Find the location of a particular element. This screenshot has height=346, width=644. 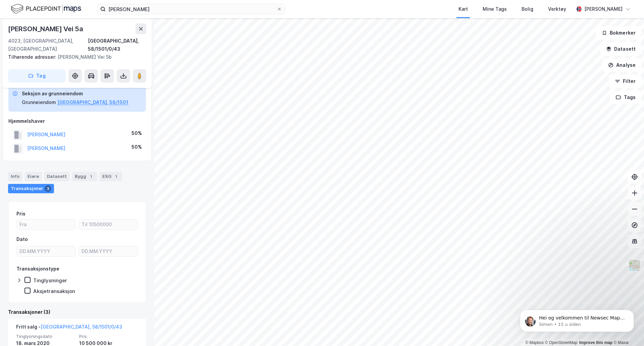

p: Message from Simen, sent 15 u siden is located at coordinates (72, 29).